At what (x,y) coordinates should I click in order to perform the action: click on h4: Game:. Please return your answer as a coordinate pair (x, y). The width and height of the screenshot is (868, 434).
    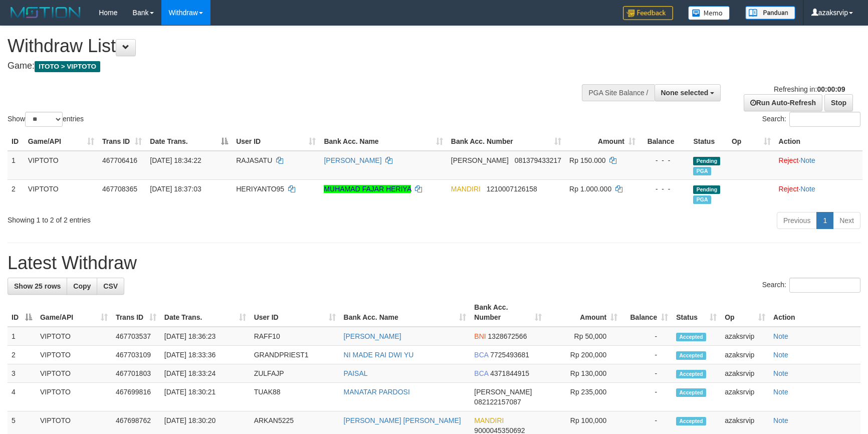
    Looking at the image, I should click on (288, 66).